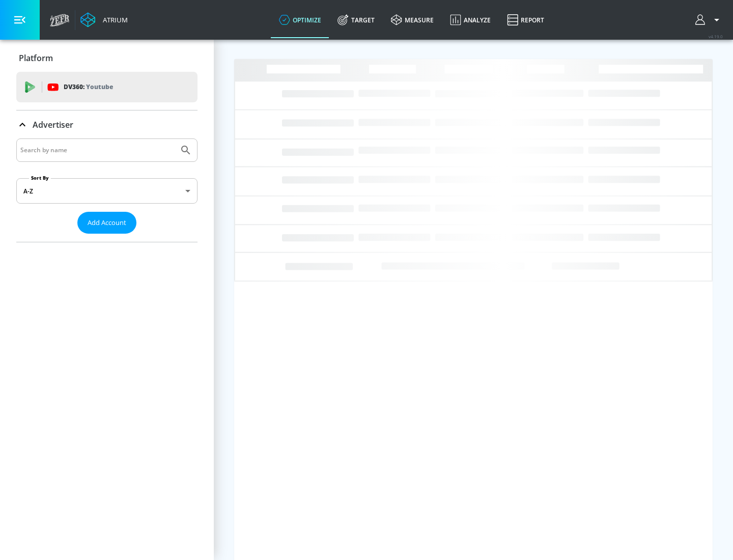 The height and width of the screenshot is (560, 733). What do you see at coordinates (470, 20) in the screenshot?
I see `a: Analyze` at bounding box center [470, 20].